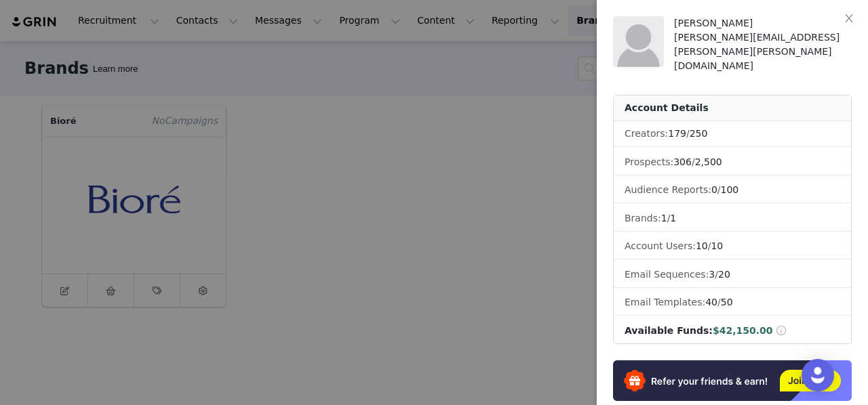 The height and width of the screenshot is (405, 868). I want to click on span: 50, so click(727, 303).